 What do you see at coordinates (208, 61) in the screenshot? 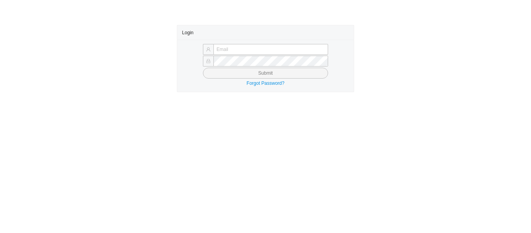
I see `span: lock` at bounding box center [208, 61].